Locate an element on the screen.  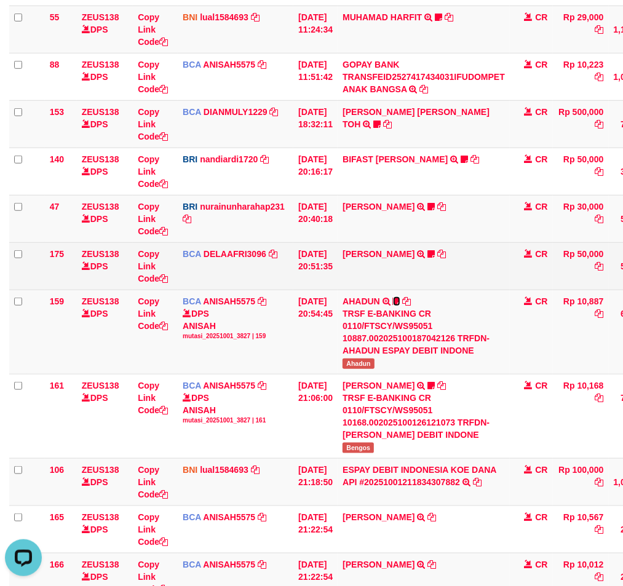
a: Copy Rp 10,168 to clipboard is located at coordinates (600, 398).